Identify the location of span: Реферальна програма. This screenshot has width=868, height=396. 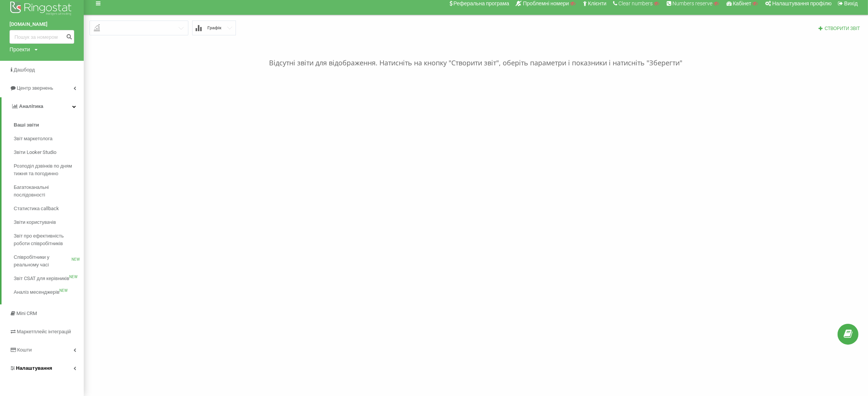
(481, 4).